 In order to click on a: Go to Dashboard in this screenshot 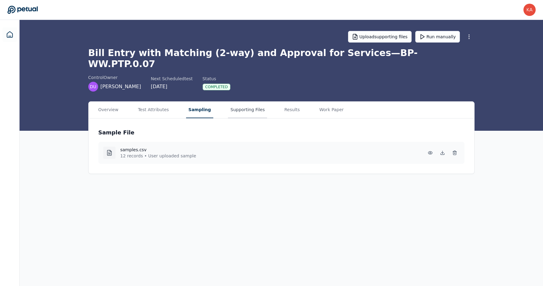, I will do `click(23, 10)`.